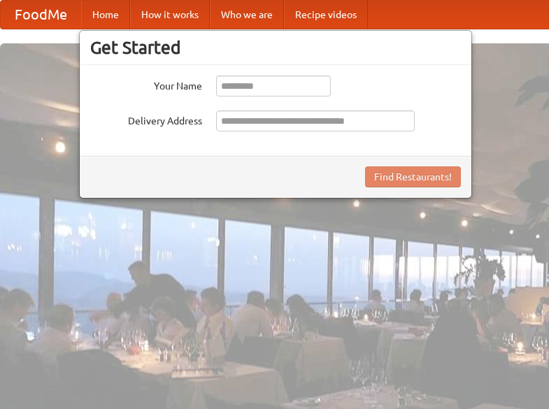  Describe the element at coordinates (170, 15) in the screenshot. I see `a: How it works` at that location.